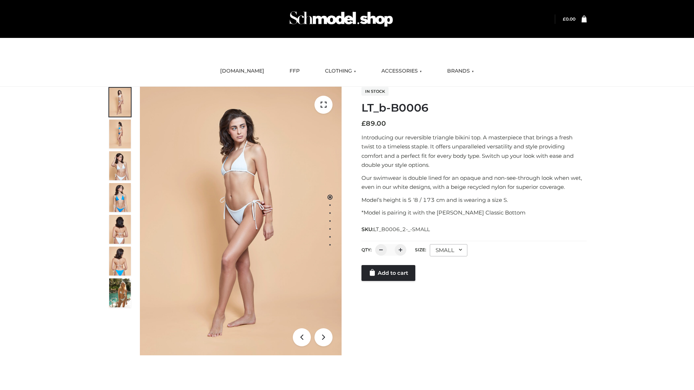  What do you see at coordinates (569, 19) in the screenshot?
I see `a: £0.00` at bounding box center [569, 19].